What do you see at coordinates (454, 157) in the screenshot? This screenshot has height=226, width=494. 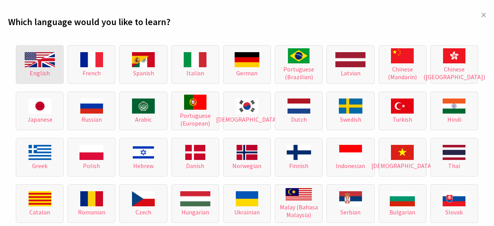 I see `button: Thai` at bounding box center [454, 157].